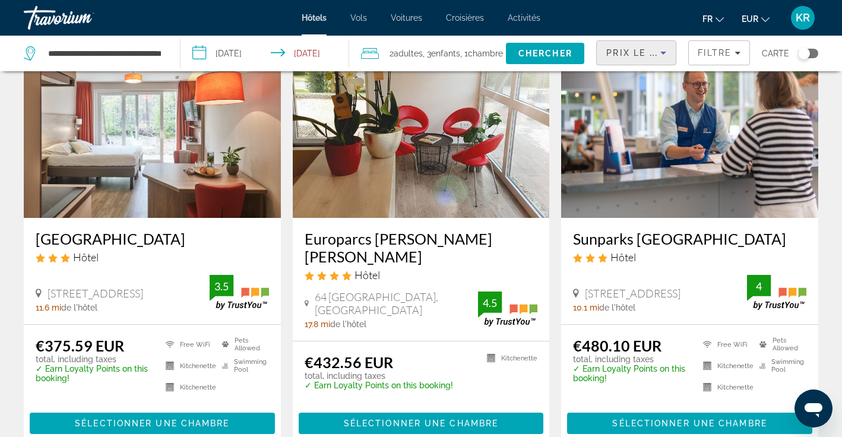  I want to click on span: 11.6 mi, so click(48, 308).